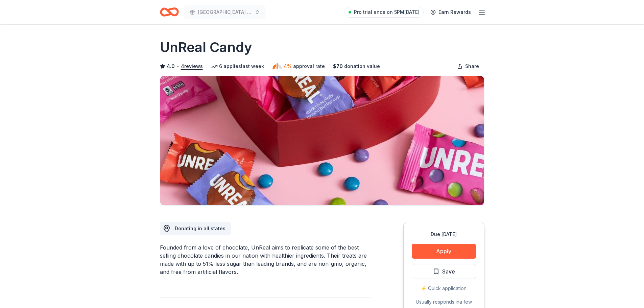 This screenshot has height=308, width=644. I want to click on span: Share, so click(472, 66).